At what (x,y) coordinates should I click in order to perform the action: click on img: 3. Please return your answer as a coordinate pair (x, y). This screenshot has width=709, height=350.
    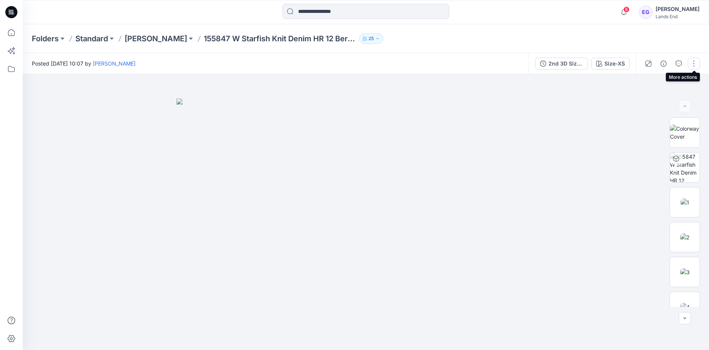
    Looking at the image, I should click on (685, 272).